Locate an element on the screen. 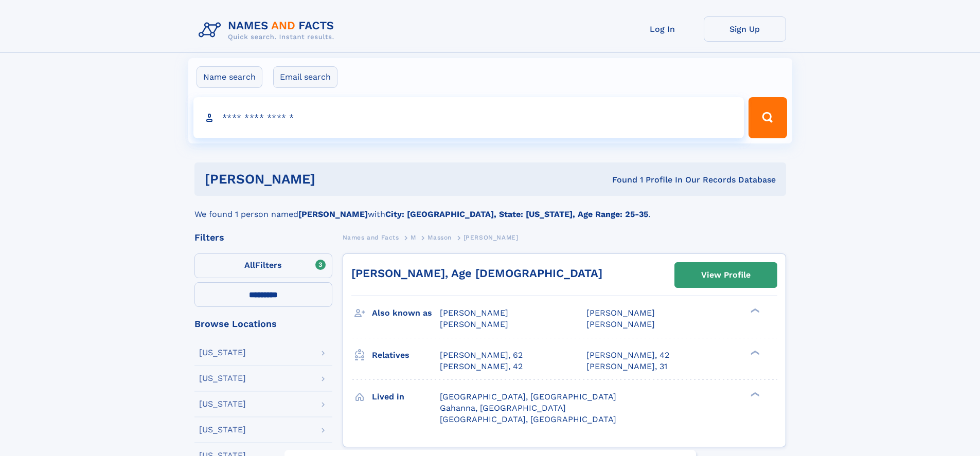 The width and height of the screenshot is (980, 456). a: Log In is located at coordinates (663, 29).